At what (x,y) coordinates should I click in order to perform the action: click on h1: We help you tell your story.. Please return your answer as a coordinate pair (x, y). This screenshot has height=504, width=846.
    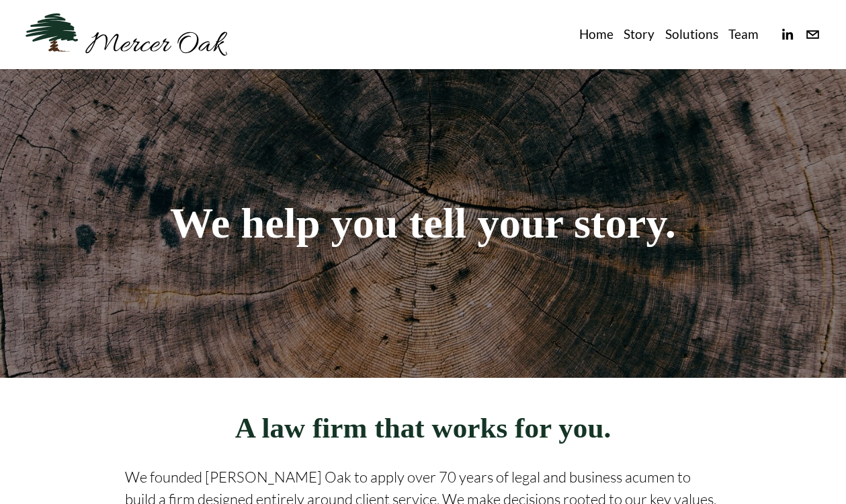
    Looking at the image, I should click on (423, 223).